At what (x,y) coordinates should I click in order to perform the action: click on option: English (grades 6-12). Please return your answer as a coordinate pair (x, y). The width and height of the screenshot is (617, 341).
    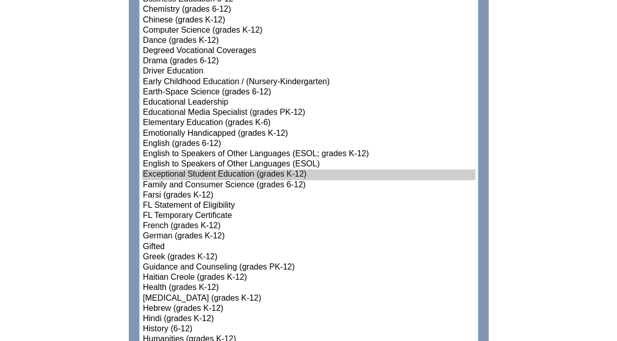
    Looking at the image, I should click on (309, 144).